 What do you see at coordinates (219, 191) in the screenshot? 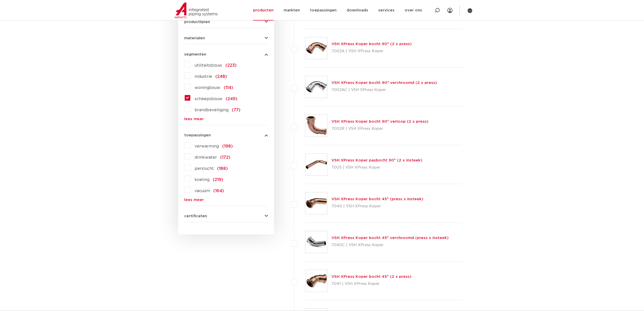
I see `span: (164)` at bounding box center [219, 191].